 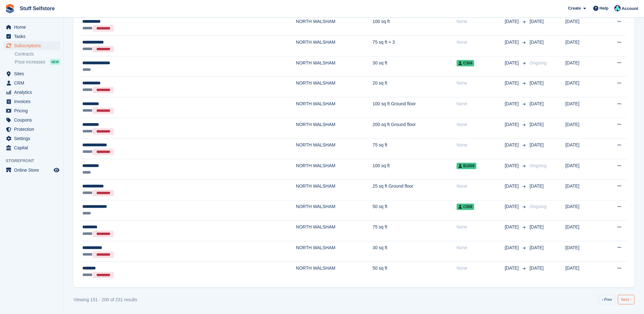 I want to click on span: Analytics, so click(x=33, y=92).